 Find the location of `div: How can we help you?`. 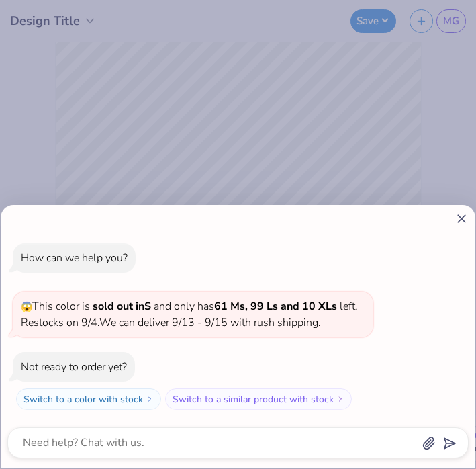

div: How can we help you? is located at coordinates (74, 258).